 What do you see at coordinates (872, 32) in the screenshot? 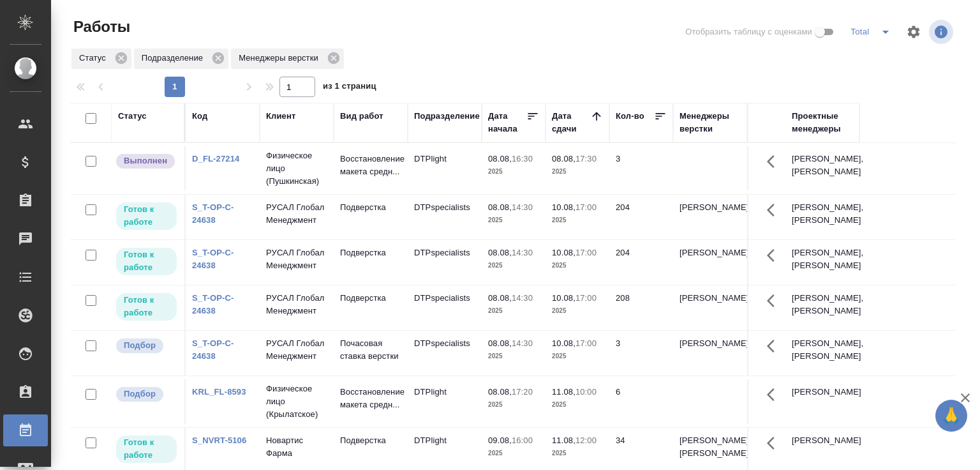
I see `div: split button` at bounding box center [872, 32].